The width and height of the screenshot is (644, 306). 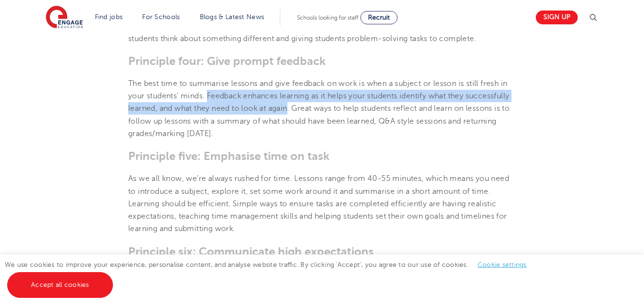 What do you see at coordinates (65, 17) in the screenshot?
I see `img: Engage Education` at bounding box center [65, 17].